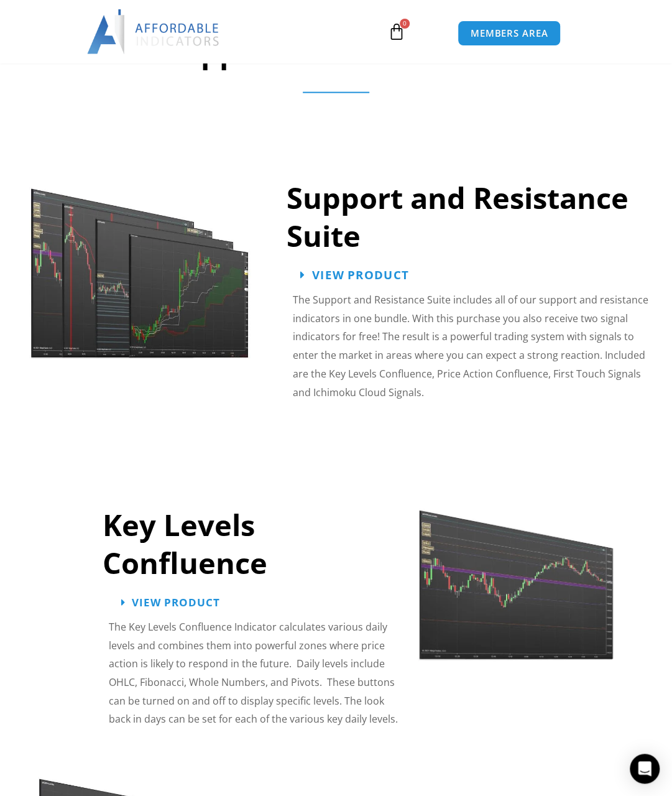 Image resolution: width=672 pixels, height=796 pixels. Describe the element at coordinates (256, 674) in the screenshot. I see `p: The Key Levels Confluence Indicator calculates various daily levels and combines them into powerf...` at that location.